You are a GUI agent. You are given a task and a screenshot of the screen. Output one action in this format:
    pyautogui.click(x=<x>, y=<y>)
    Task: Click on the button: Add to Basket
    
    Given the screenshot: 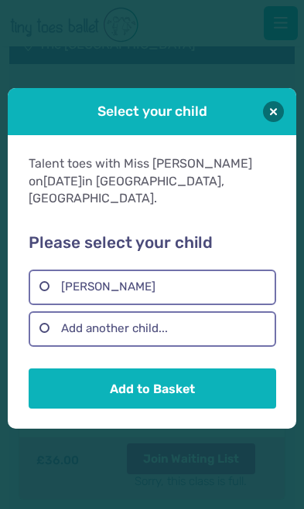 What is the action you would take?
    pyautogui.click(x=152, y=389)
    